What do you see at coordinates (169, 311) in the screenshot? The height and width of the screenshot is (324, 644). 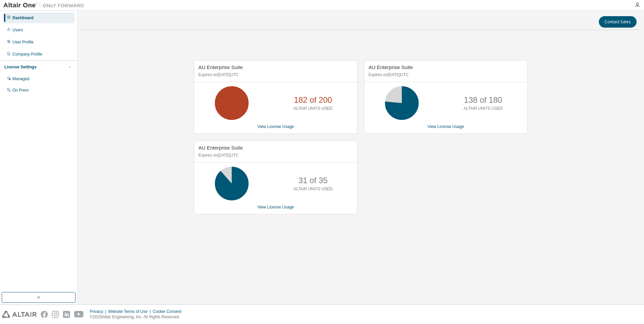 I see `div: Cookie Consent` at bounding box center [169, 311].